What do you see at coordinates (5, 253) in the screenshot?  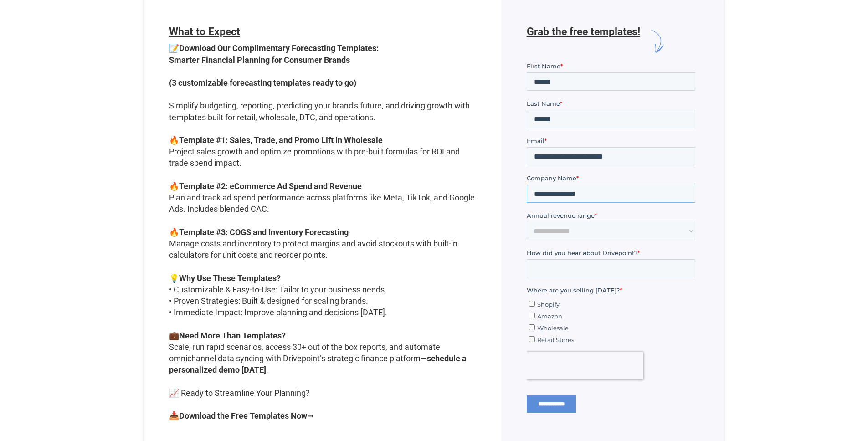 I see `input: Amazon` at bounding box center [5, 253].